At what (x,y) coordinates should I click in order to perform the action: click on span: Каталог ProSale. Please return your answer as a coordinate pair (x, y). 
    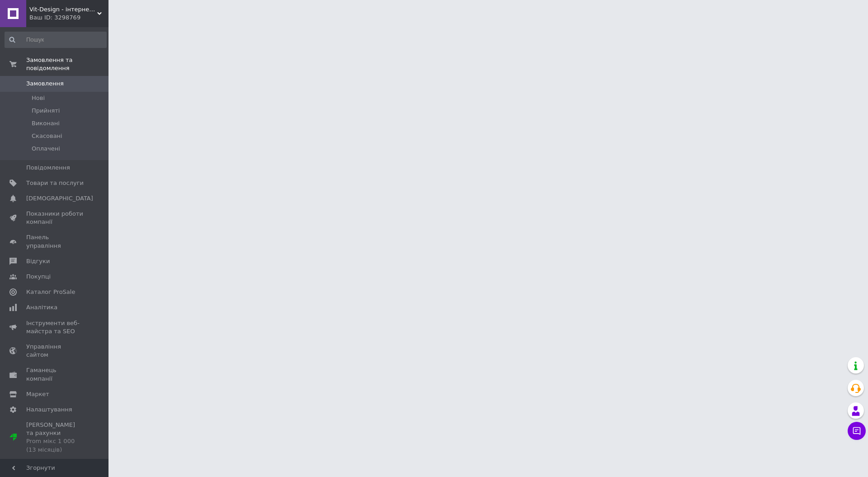
    Looking at the image, I should click on (51, 292).